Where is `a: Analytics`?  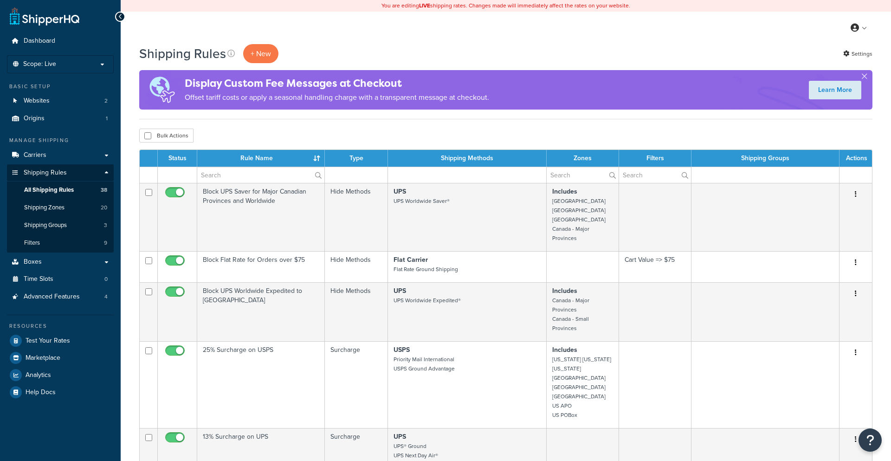
a: Analytics is located at coordinates (60, 375).